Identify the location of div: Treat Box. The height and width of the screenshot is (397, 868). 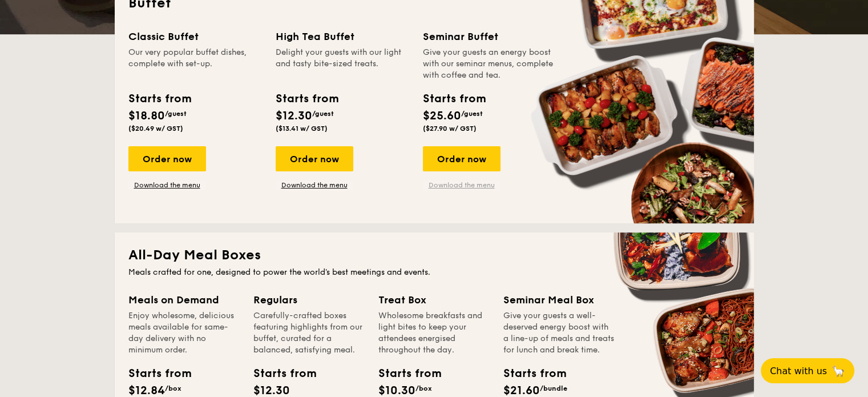
(434, 300).